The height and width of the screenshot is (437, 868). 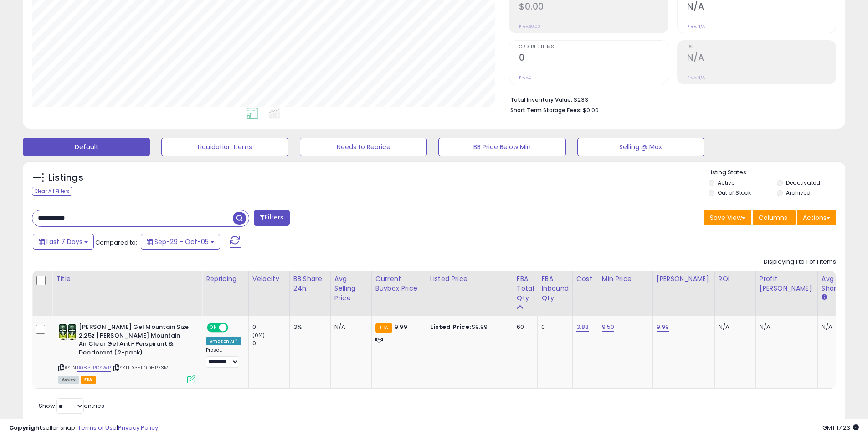 I want to click on div: Current Buybox Price, so click(x=399, y=284).